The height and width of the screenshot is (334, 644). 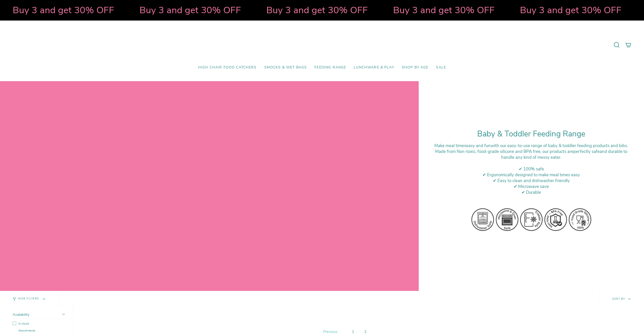 What do you see at coordinates (373, 67) in the screenshot?
I see `a: Lunchware & Play` at bounding box center [373, 67].